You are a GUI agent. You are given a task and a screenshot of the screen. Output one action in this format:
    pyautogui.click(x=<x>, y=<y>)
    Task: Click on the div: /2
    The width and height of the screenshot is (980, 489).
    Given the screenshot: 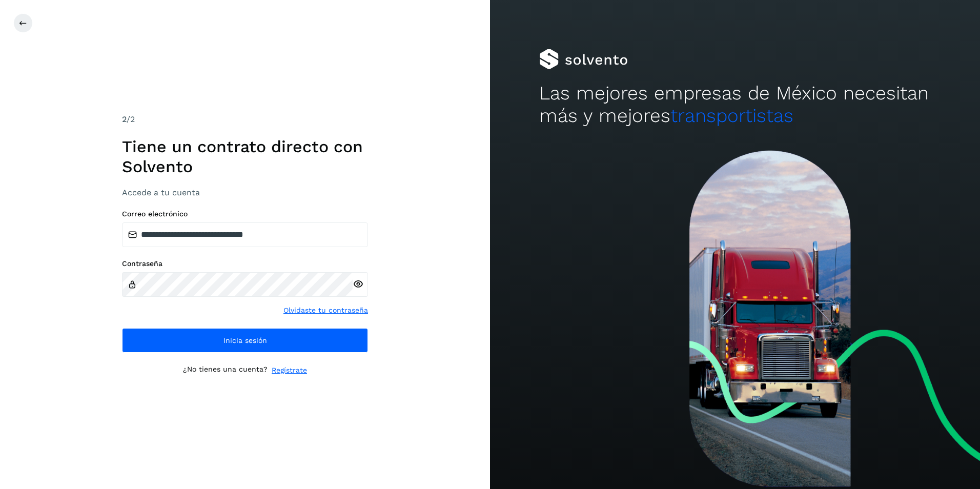 What is the action you would take?
    pyautogui.click(x=245, y=120)
    